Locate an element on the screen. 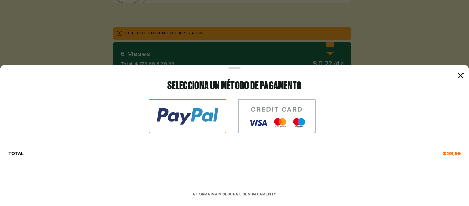 The height and width of the screenshot is (206, 469). font: A forma mais segura e sem pagamento is located at coordinates (235, 194).